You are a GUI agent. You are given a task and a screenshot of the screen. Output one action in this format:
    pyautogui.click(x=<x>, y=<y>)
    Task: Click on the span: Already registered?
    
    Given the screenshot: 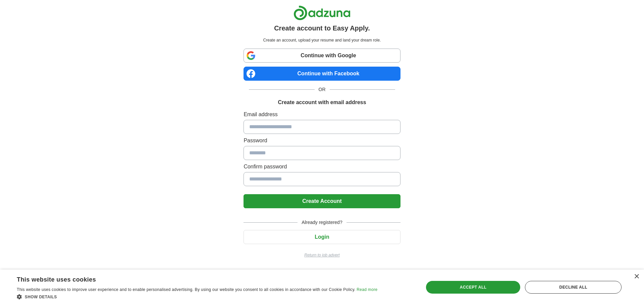 What is the action you would take?
    pyautogui.click(x=322, y=222)
    